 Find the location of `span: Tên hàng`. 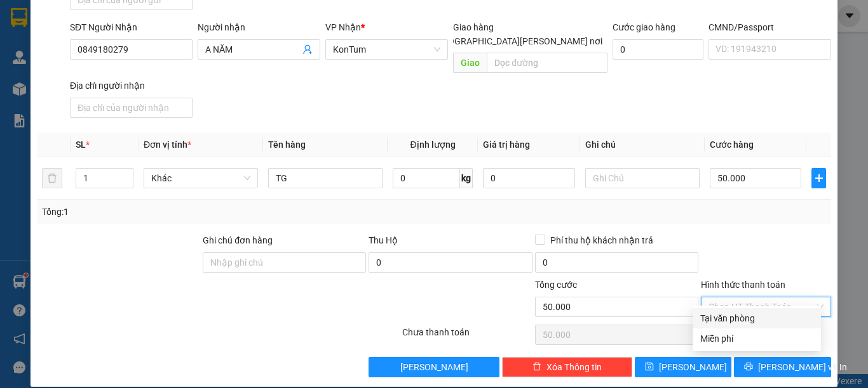

span: Tên hàng is located at coordinates (286, 145).